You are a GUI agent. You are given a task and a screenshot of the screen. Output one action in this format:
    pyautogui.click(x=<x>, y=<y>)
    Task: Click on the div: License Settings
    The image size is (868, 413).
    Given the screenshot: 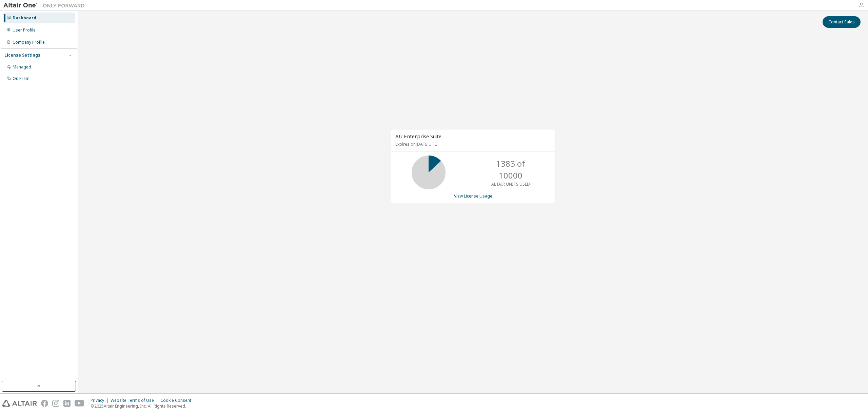 What is the action you would take?
    pyautogui.click(x=22, y=55)
    